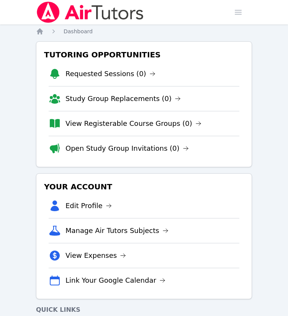 This screenshot has width=288, height=316. What do you see at coordinates (123, 99) in the screenshot?
I see `a: Study Group Replacements (0)` at bounding box center [123, 99].